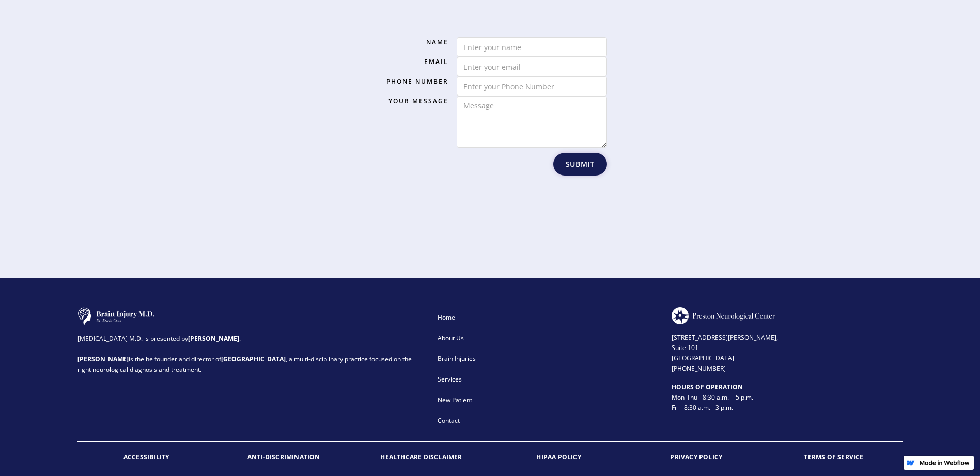  I want to click on strong: PRIVACY POLICY, so click(696, 457).